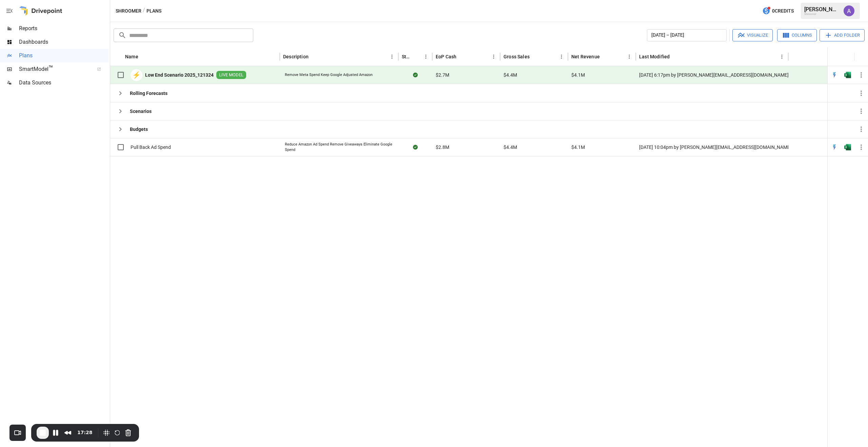 The image size is (868, 447). Describe the element at coordinates (180, 75) in the screenshot. I see `b: Low End Scenario 2025_121324` at that location.